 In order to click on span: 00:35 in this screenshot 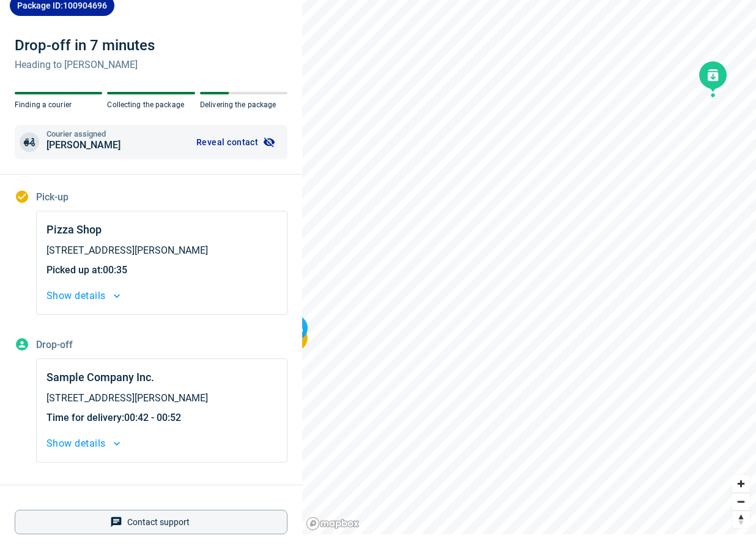, I will do `click(115, 270)`.